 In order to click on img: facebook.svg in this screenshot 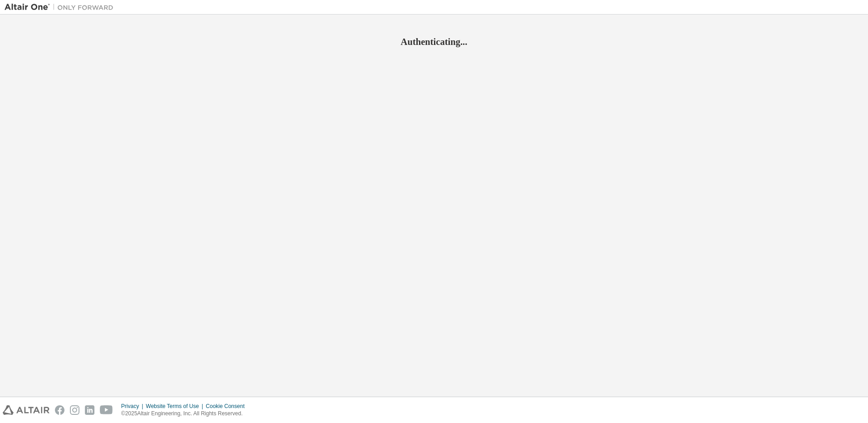, I will do `click(60, 410)`.